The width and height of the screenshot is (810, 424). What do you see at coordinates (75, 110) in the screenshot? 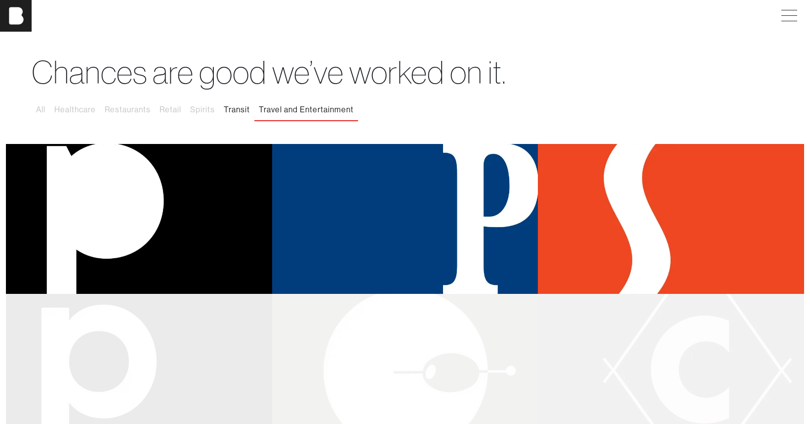
I see `button: Healthcare` at bounding box center [75, 110].